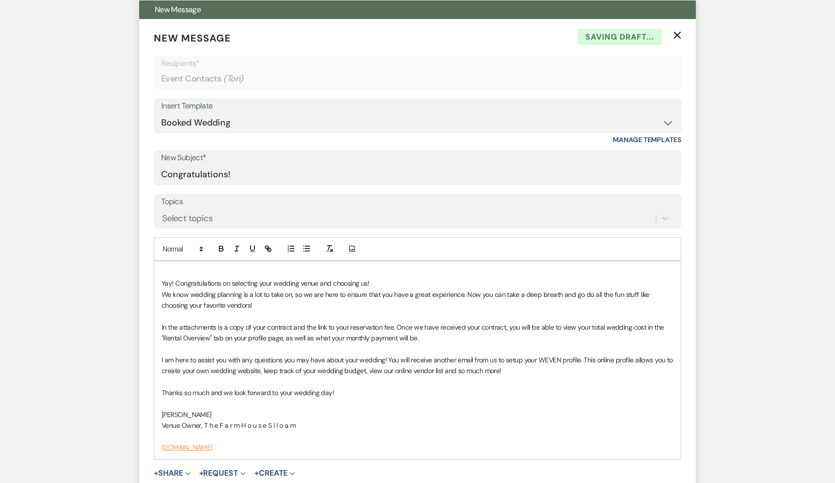 The image size is (835, 483). Describe the element at coordinates (620, 37) in the screenshot. I see `span: Saving draft...` at that location.